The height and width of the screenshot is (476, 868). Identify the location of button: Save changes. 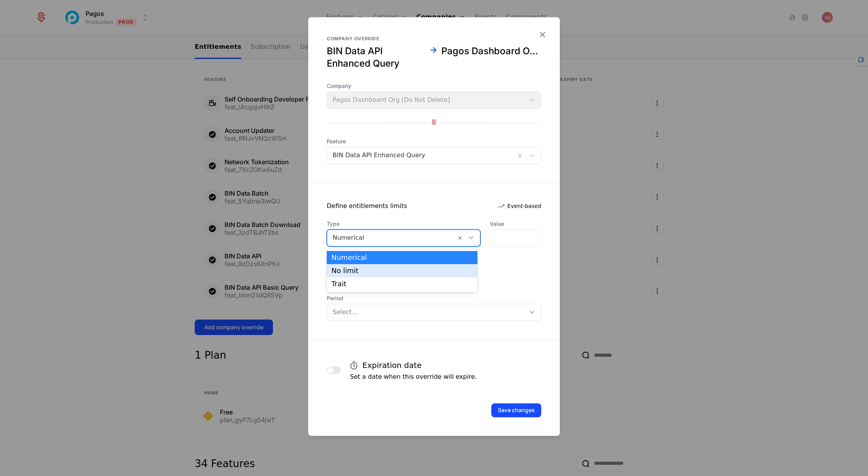
(516, 410).